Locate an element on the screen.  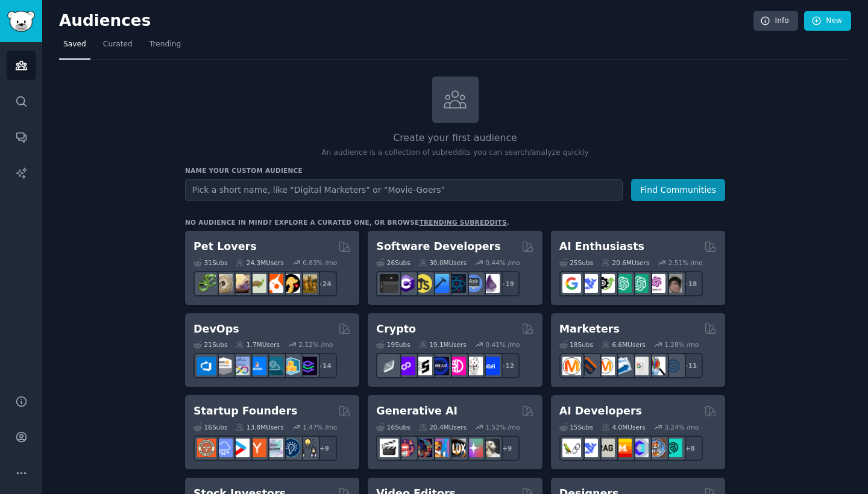
a: Saved is located at coordinates (75, 47).